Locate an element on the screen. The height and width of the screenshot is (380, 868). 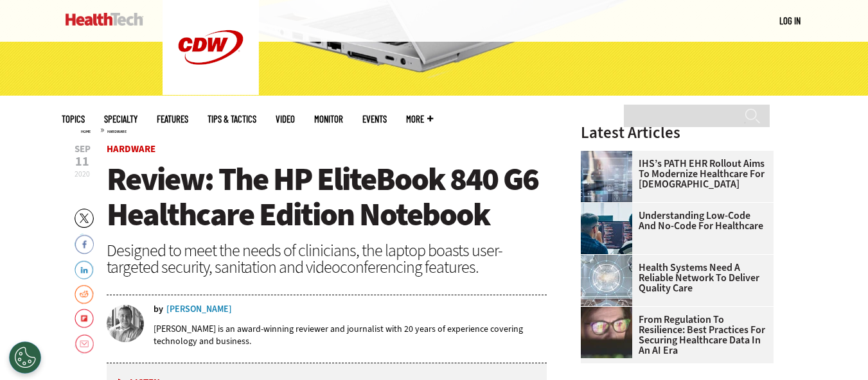
a: Coworkers coding is located at coordinates (609, 208).